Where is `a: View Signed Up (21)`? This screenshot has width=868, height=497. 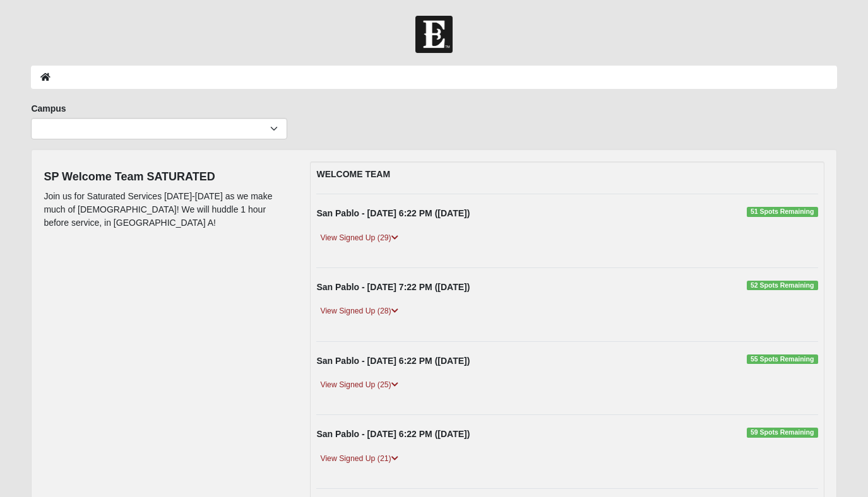
a: View Signed Up (21) is located at coordinates (359, 459).